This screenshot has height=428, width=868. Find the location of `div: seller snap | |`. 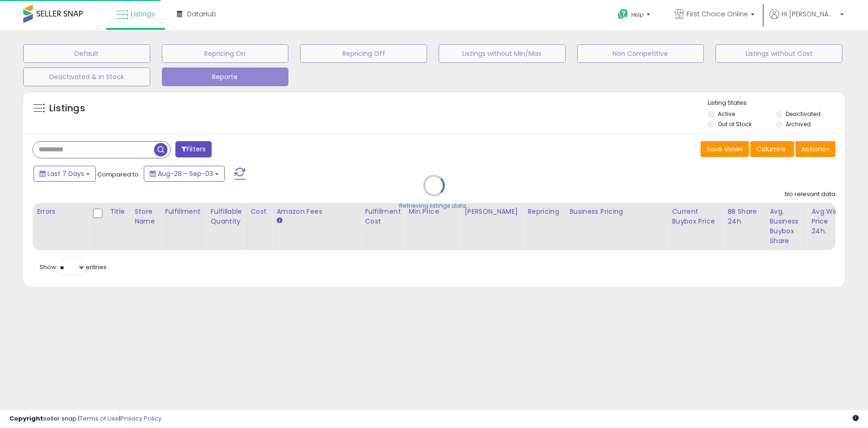

div: seller snap | | is located at coordinates (85, 418).